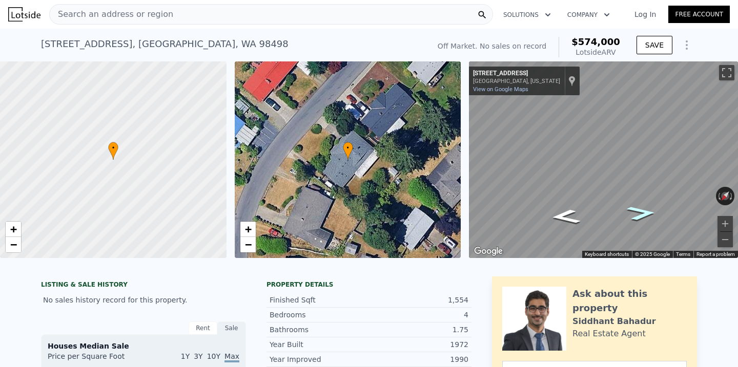 The height and width of the screenshot is (367, 738). I want to click on button: Company, so click(588, 15).